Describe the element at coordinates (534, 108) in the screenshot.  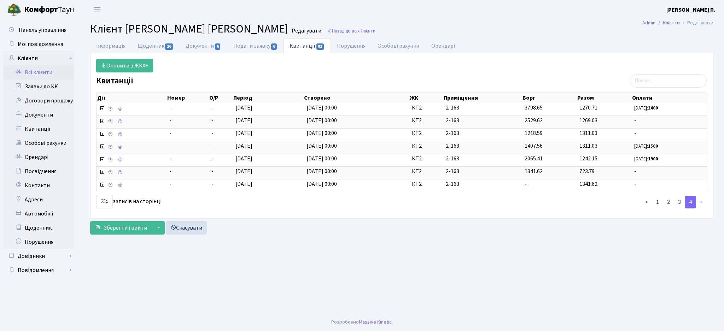
I see `span: 3798.65` at that location.